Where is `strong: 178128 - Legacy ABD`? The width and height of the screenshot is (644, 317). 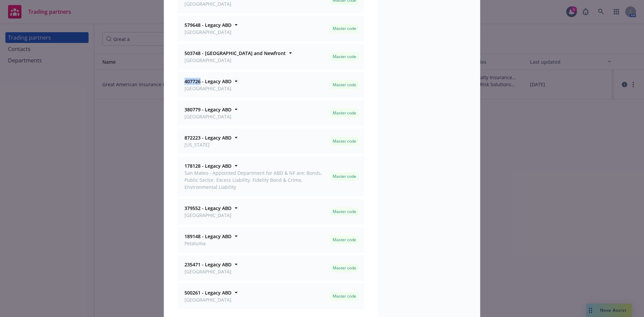
strong: 178128 - Legacy ABD is located at coordinates (208, 166).